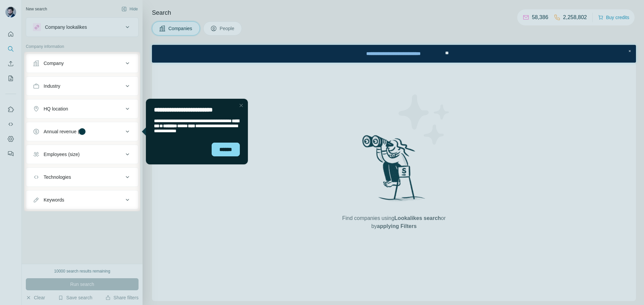 This screenshot has height=305, width=644. I want to click on button: HQ location, so click(82, 109).